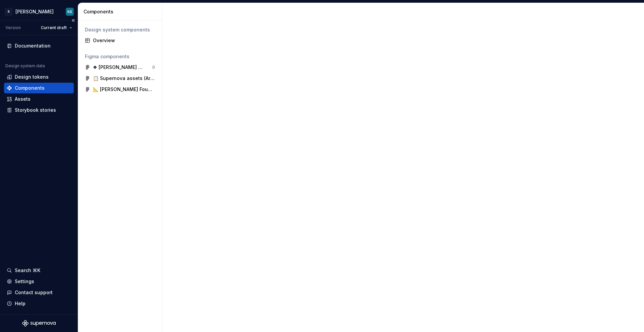  What do you see at coordinates (124, 78) in the screenshot?
I see `div: 📋 Supernova assets (Archive)` at bounding box center [124, 78].